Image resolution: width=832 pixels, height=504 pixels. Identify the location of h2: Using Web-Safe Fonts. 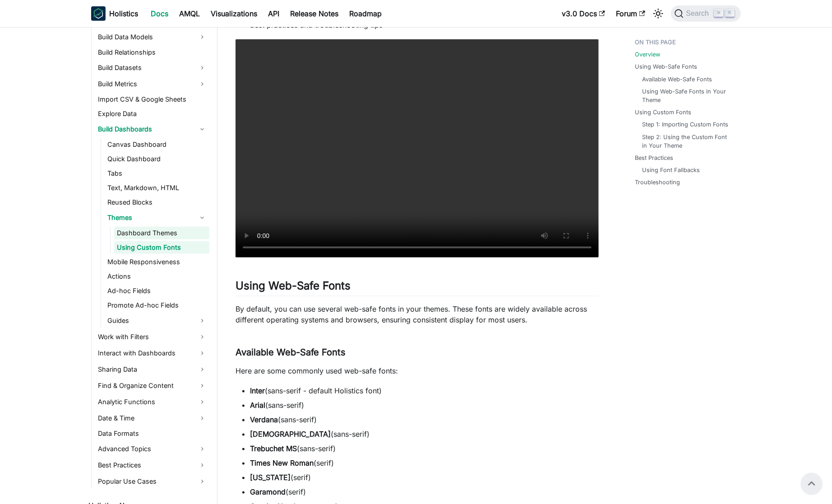
(417, 287).